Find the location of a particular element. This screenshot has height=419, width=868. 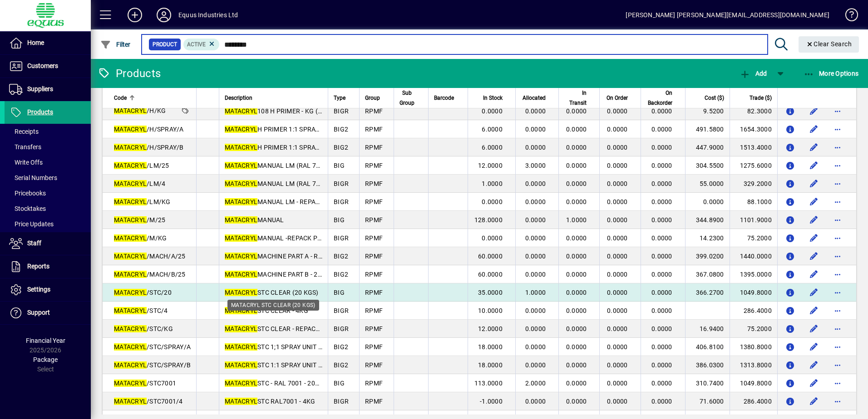

span: Write Offs is located at coordinates (26, 163).